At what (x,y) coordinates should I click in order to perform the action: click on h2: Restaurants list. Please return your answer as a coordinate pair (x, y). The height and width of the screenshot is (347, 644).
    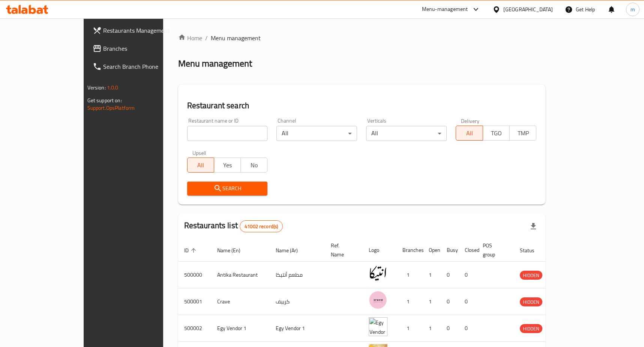
    Looking at the image, I should click on (234, 226).